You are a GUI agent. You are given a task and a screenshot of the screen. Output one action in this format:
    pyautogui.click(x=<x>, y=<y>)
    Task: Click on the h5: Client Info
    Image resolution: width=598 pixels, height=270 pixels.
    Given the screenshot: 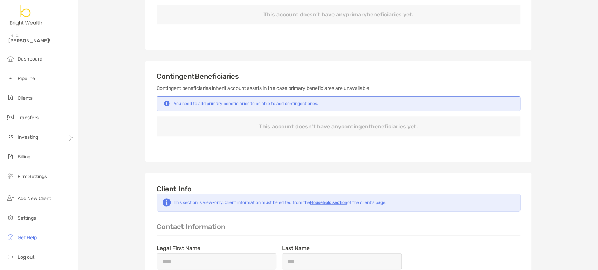 What is the action you would take?
    pyautogui.click(x=338, y=189)
    